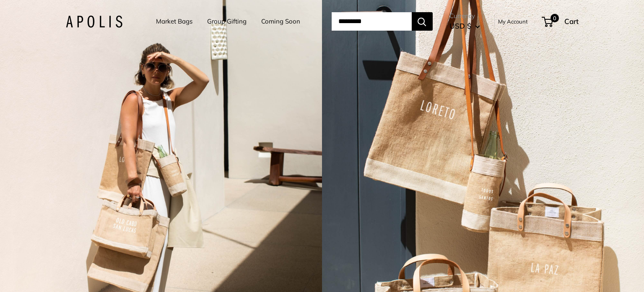  Describe the element at coordinates (513, 21) in the screenshot. I see `a: My Account` at that location.